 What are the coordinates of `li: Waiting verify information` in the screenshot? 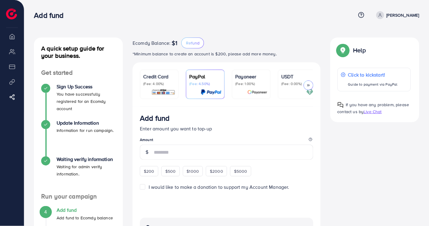 It's located at (78, 175).